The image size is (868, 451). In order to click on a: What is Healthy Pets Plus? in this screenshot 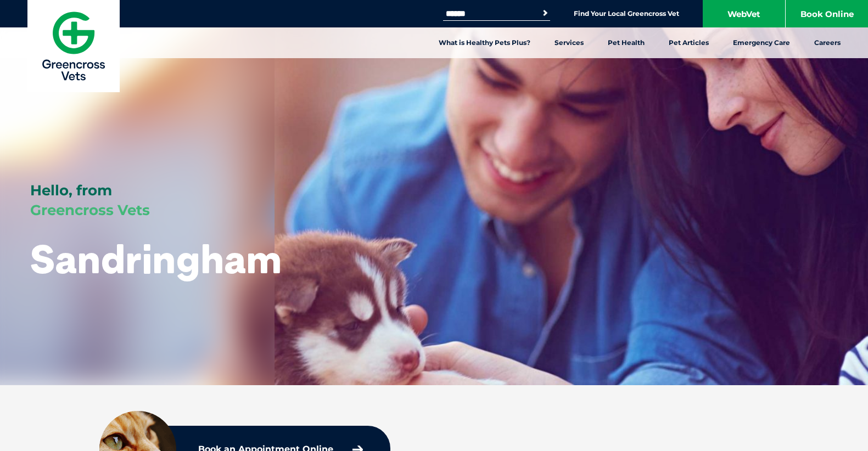, I will do `click(484, 43)`.